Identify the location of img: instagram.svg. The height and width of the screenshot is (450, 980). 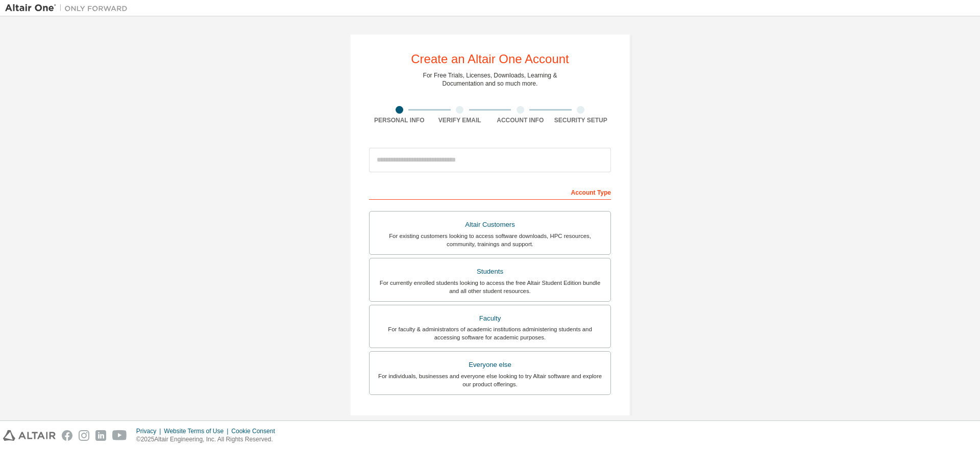
(84, 436).